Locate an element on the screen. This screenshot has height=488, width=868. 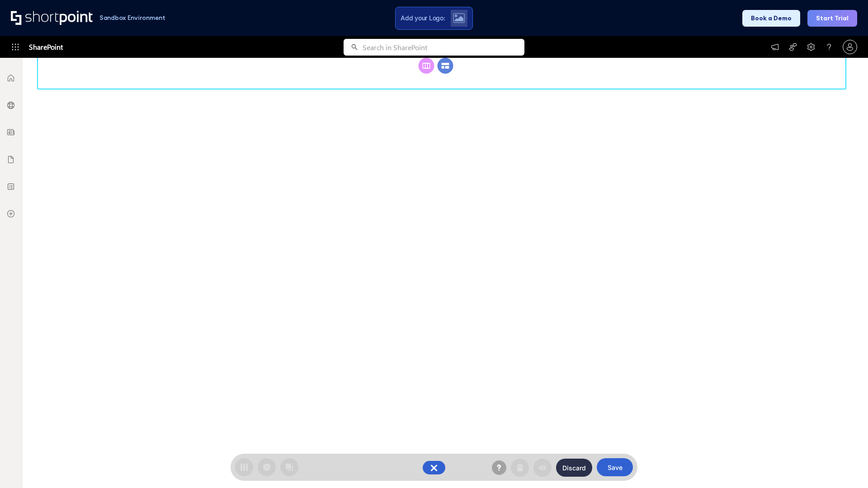
div: Chat Widget is located at coordinates (845, 466).